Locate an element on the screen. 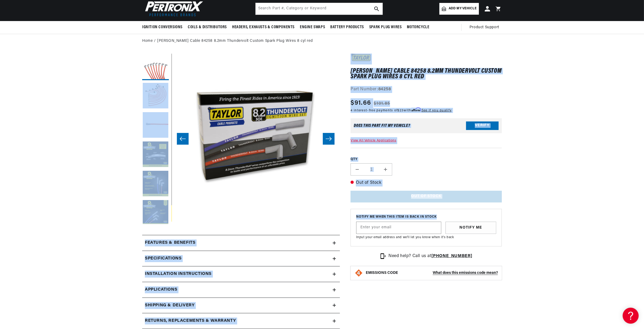  input: Search Part #, Category or Keyword is located at coordinates (319, 9).